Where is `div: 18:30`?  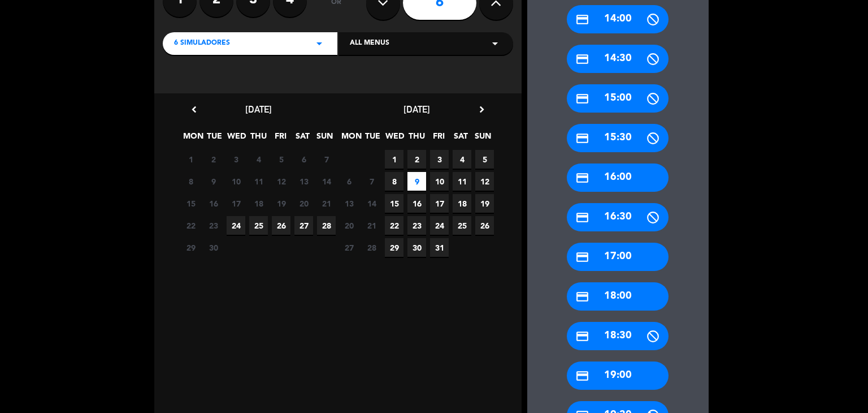 div: 18:30 is located at coordinates (618, 336).